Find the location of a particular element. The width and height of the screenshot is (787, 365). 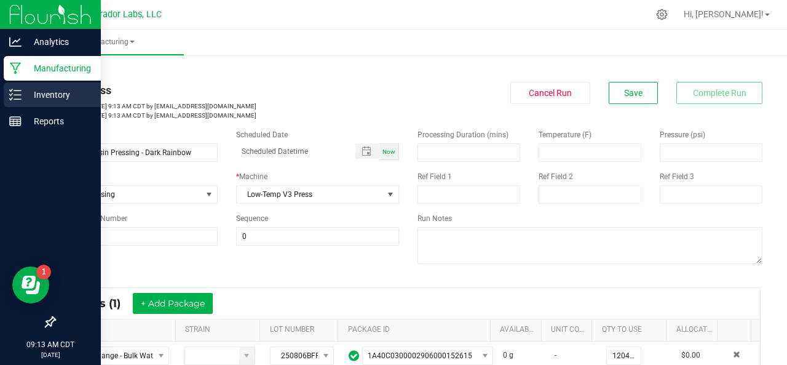

a: STRAINSortable is located at coordinates (220, 330).